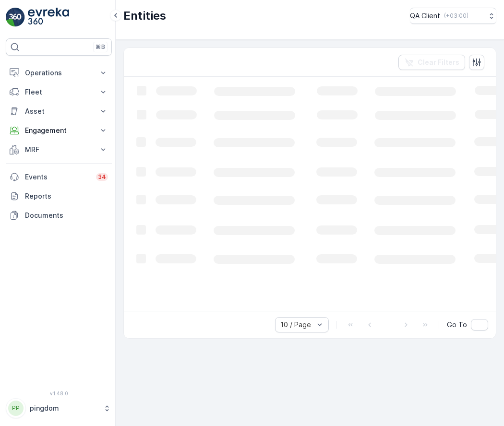  I want to click on p: ⌘B, so click(100, 47).